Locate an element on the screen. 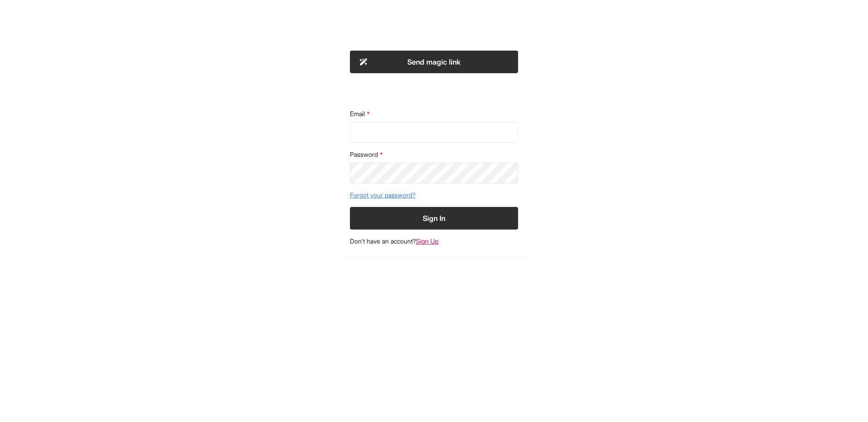 This screenshot has width=868, height=422. label: Password is located at coordinates (434, 154).